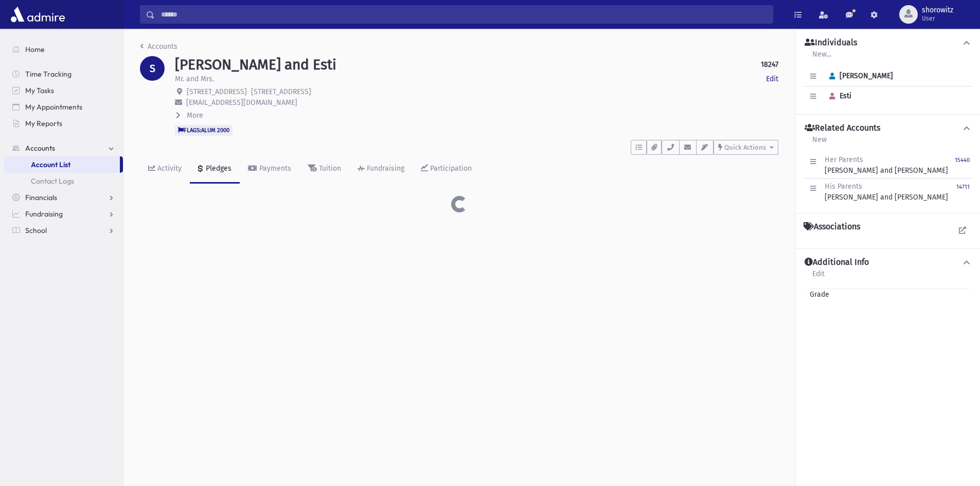 The width and height of the screenshot is (980, 486). Describe the element at coordinates (843, 159) in the screenshot. I see `span: Her Parents` at that location.